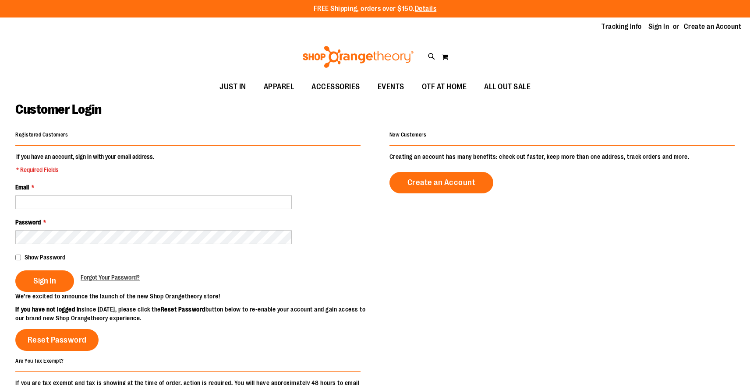 The height and width of the screenshot is (385, 750). Describe the element at coordinates (183, 310) in the screenshot. I see `strong: Reset Password` at that location.